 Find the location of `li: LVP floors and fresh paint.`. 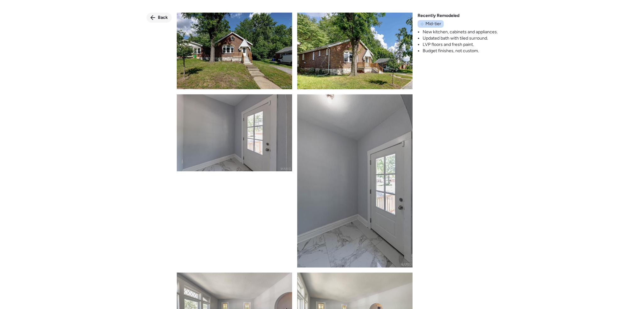

li: LVP floors and fresh paint. is located at coordinates (460, 45).